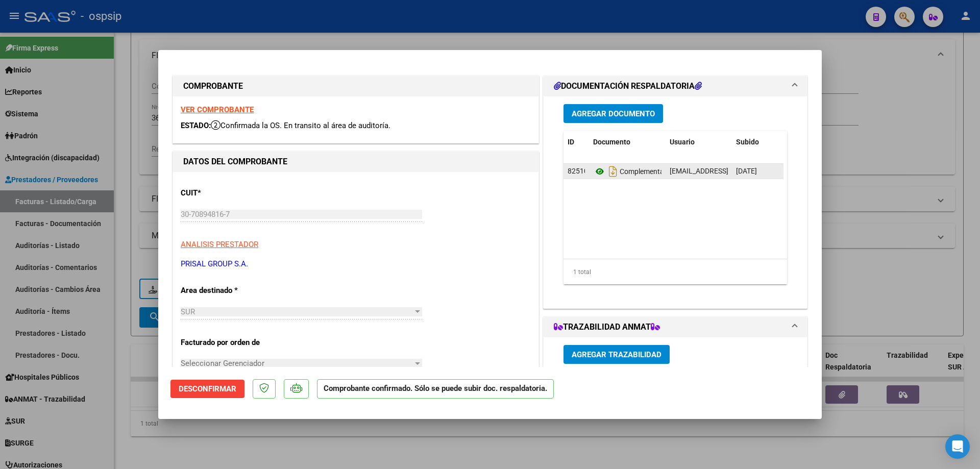 The image size is (980, 469). Describe the element at coordinates (958, 447) in the screenshot. I see `div: Open Intercom Messenger` at that location.